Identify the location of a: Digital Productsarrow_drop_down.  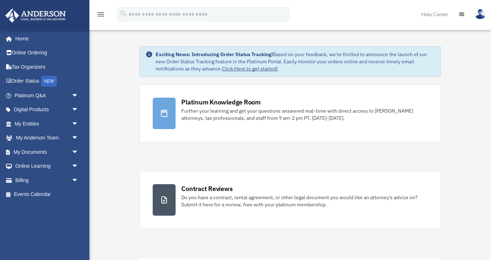
(47, 110).